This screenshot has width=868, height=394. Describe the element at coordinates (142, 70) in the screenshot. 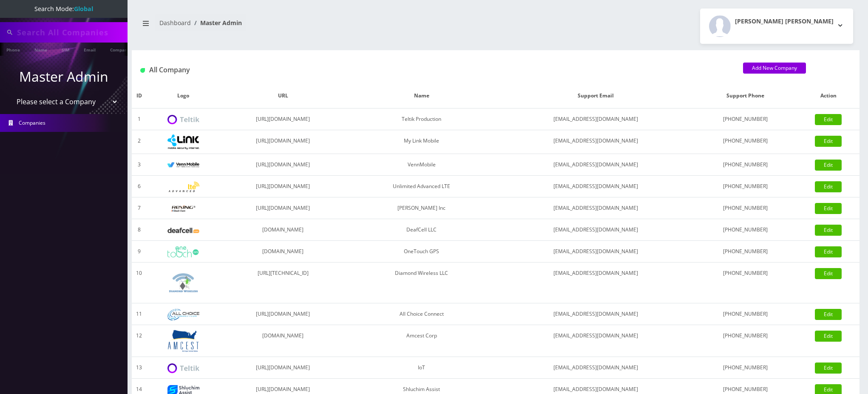

I see `img: All Company` at that location.